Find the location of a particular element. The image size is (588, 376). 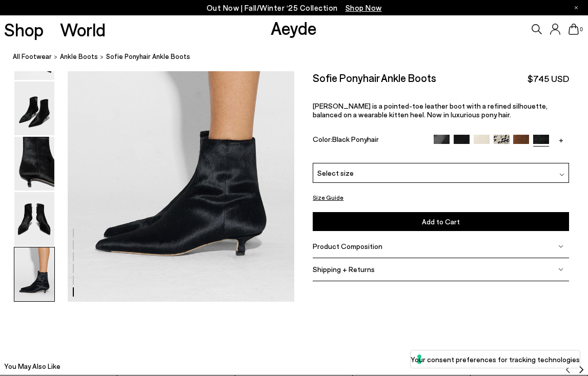

img: Sofie Ponyhair Ankle Boots - Image 6 is located at coordinates (34, 274).